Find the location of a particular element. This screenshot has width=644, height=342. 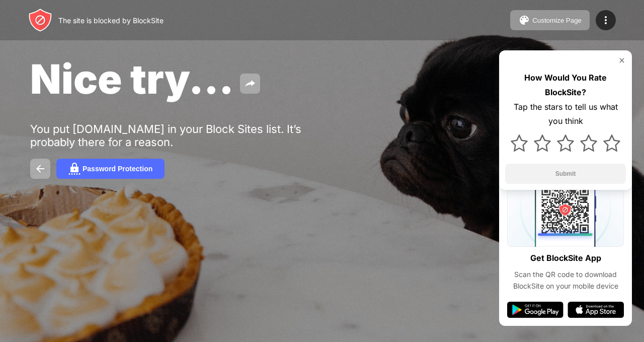

img: pallet.svg is located at coordinates (525, 20).